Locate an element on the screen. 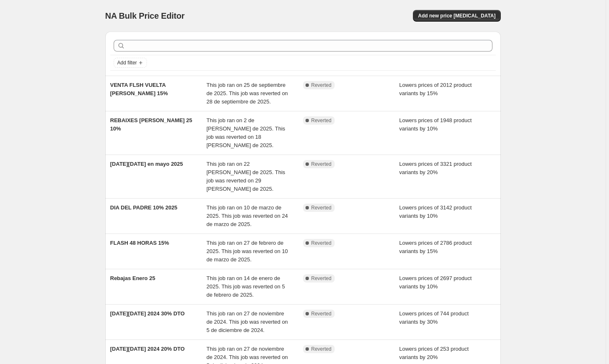 The width and height of the screenshot is (609, 364). span: Lowers prices of 2697 product variants by 10% is located at coordinates (435, 282).